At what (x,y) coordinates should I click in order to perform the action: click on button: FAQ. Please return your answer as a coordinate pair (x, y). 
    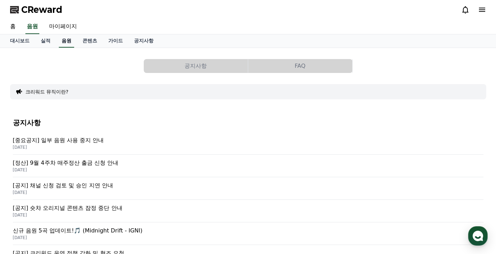
    Looking at the image, I should click on (300, 66).